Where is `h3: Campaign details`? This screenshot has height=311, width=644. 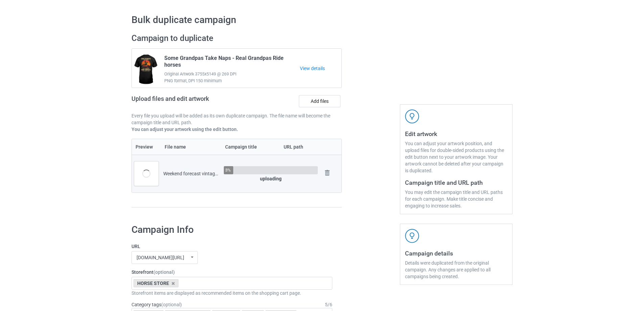 h3: Campaign details is located at coordinates (456, 253).